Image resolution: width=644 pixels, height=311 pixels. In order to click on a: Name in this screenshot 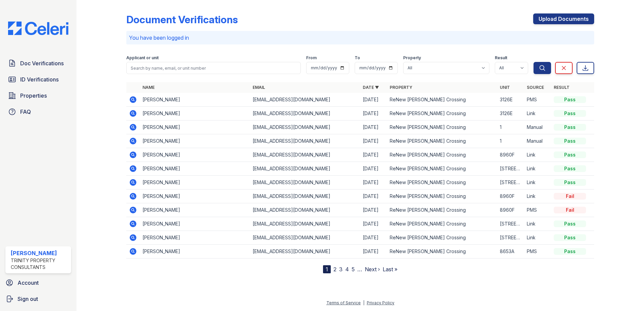, I will do `click(148, 87)`.